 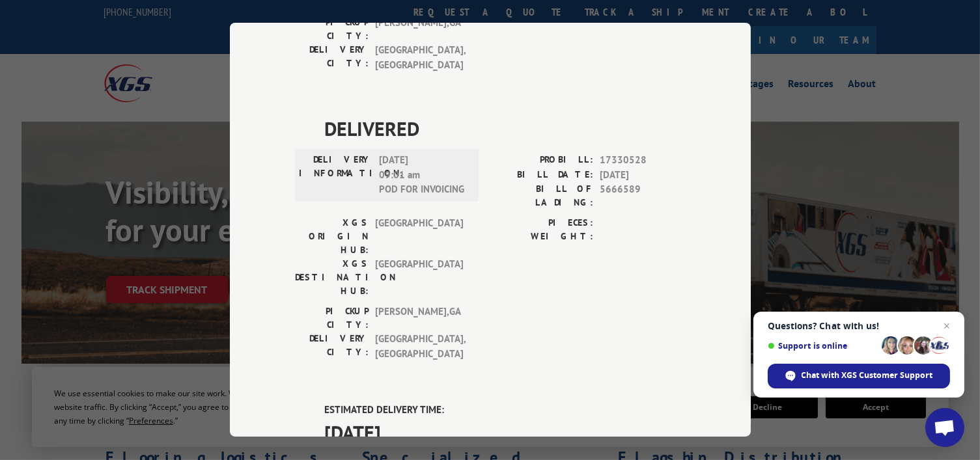 What do you see at coordinates (823, 346) in the screenshot?
I see `span: Support is online` at bounding box center [823, 346].